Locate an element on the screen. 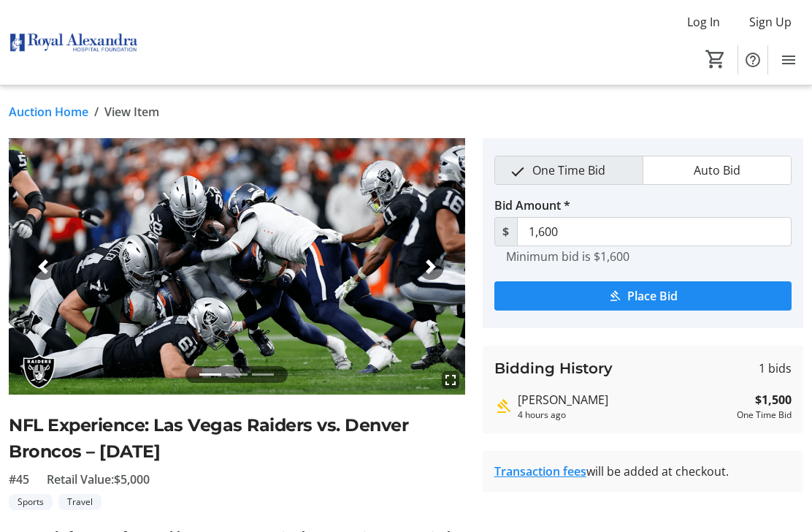  div: will be added at checkout. is located at coordinates (642, 471).